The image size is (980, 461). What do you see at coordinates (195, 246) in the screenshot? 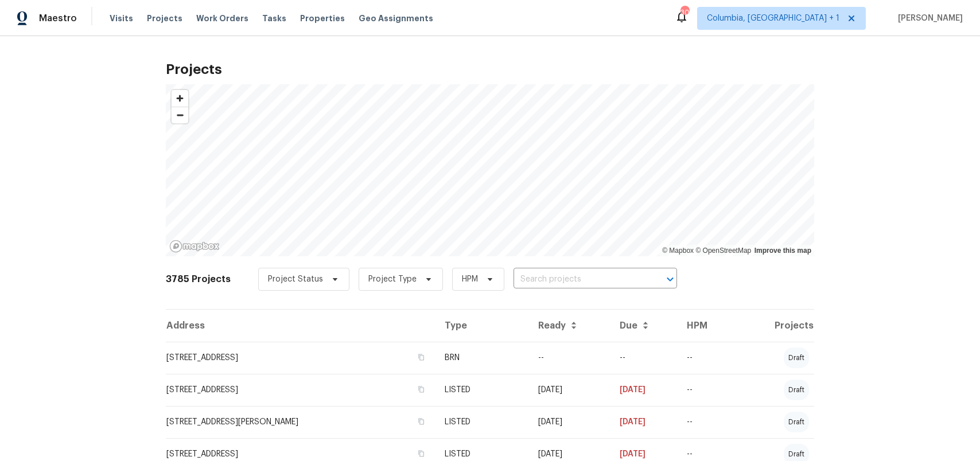
I see `a: Mapbox homepage` at bounding box center [195, 246].